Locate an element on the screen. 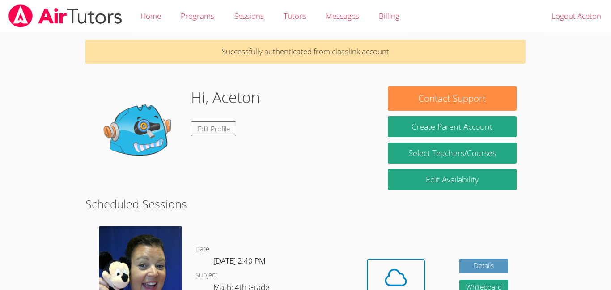 This screenshot has width=611, height=290. p: Successfully authenticated from classlink account is located at coordinates (306, 51).